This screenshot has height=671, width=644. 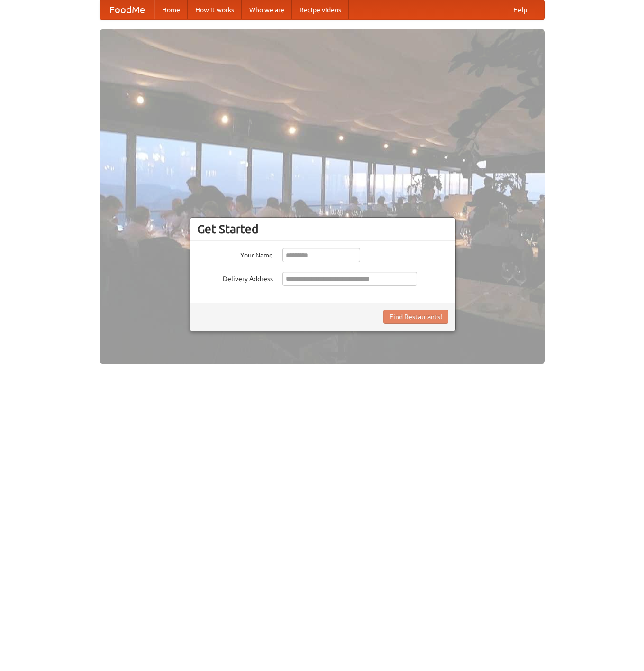 What do you see at coordinates (267, 10) in the screenshot?
I see `a: Who we are` at bounding box center [267, 10].